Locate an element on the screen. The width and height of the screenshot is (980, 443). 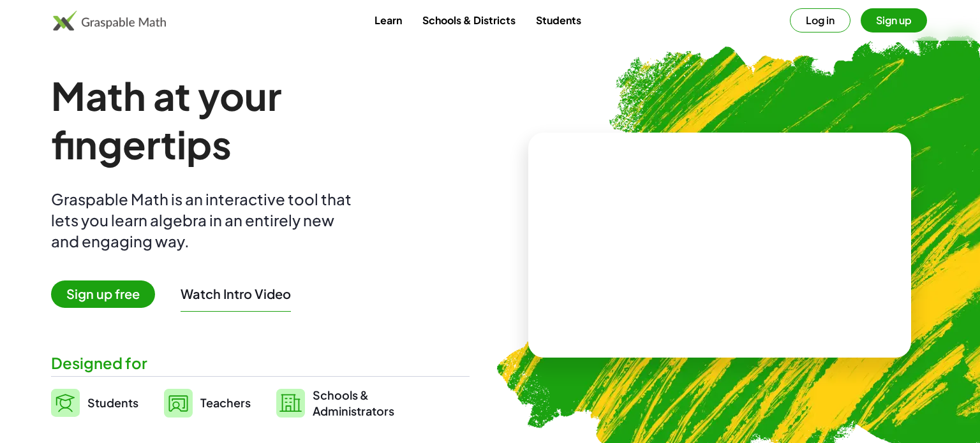
button: Sign up is located at coordinates (894, 21).